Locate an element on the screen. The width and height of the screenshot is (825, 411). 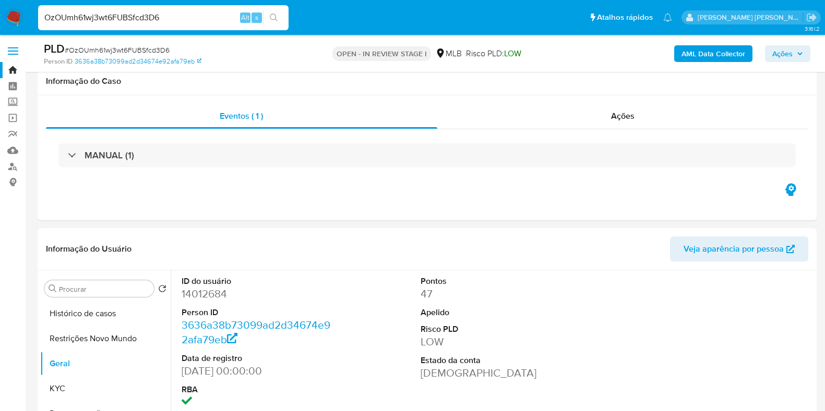
dt: Pontos is located at coordinates (495, 282).